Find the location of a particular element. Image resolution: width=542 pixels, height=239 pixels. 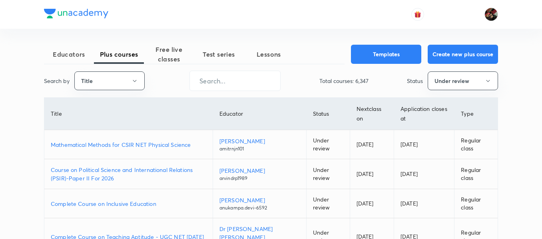

p: Mathematical Methods for CSIR NET Physical Science is located at coordinates (128, 145).